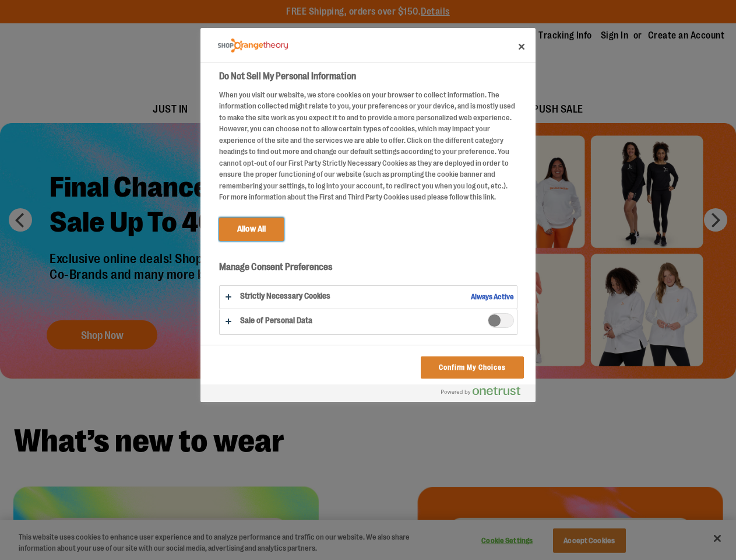 The height and width of the screenshot is (560, 736). I want to click on button: Allow All, so click(251, 229).